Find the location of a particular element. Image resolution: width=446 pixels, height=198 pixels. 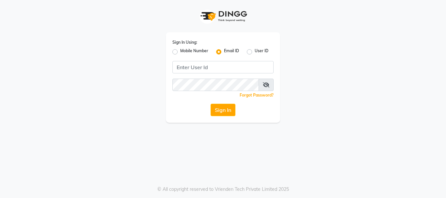

img: logo1.svg is located at coordinates (223, 16).